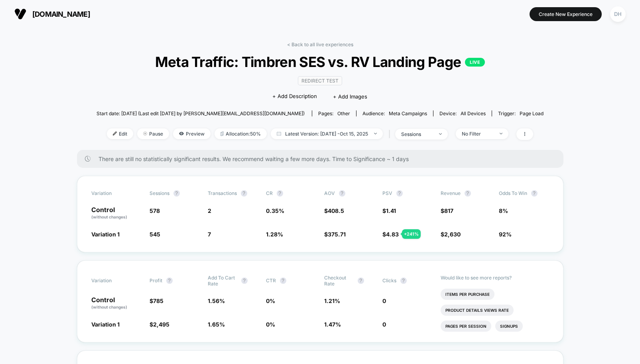  Describe the element at coordinates (495, 277) in the screenshot. I see `p: Would like to see more reports?` at that location.